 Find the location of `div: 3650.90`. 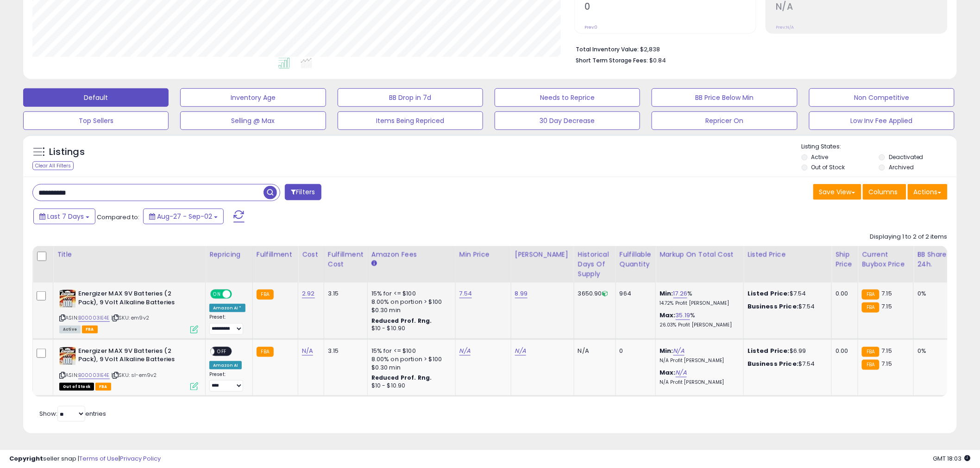

div: 3650.90 is located at coordinates (593, 294).